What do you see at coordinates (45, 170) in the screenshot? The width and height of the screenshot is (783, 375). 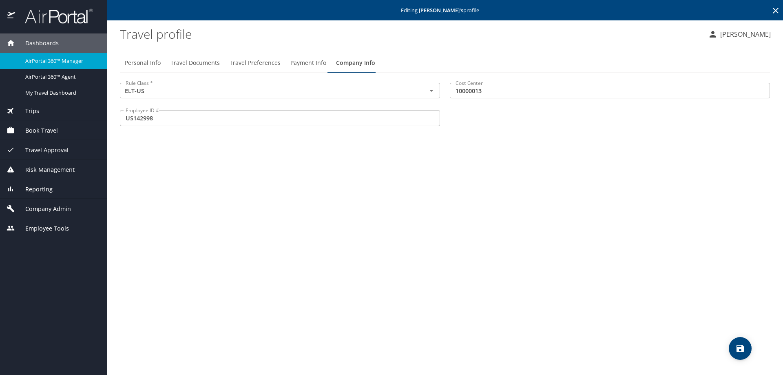 I see `span: Risk Management` at bounding box center [45, 170].